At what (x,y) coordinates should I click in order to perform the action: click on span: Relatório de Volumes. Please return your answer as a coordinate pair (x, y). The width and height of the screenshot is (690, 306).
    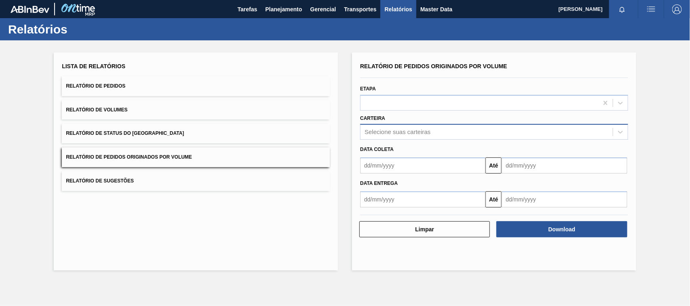
    Looking at the image, I should click on (97, 110).